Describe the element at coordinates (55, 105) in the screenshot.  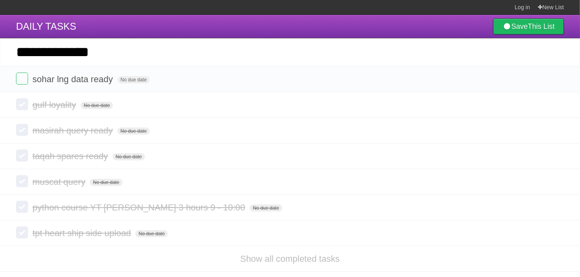
I see `span: gulf loyality` at that location.